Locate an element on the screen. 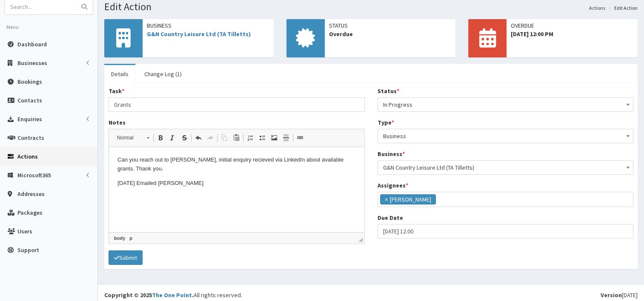 The height and width of the screenshot is (301, 644). a: p element is located at coordinates (131, 238).